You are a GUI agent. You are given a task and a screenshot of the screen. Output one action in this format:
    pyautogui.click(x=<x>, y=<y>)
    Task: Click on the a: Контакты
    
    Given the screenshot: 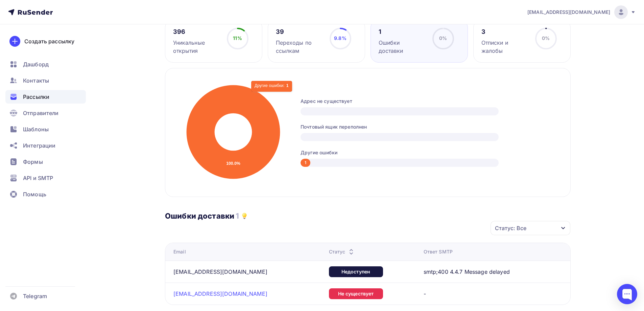 What is the action you would take?
    pyautogui.click(x=45, y=81)
    